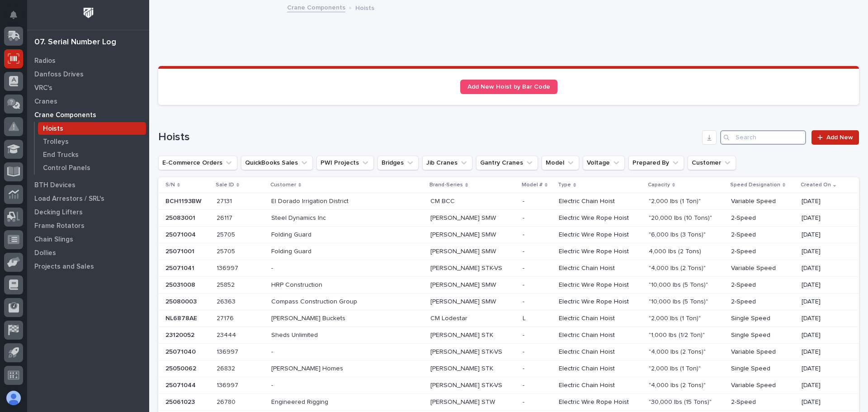 The height and width of the screenshot is (412, 868). Describe the element at coordinates (310, 200) in the screenshot. I see `p: El Dorado Irrigation District` at that location.